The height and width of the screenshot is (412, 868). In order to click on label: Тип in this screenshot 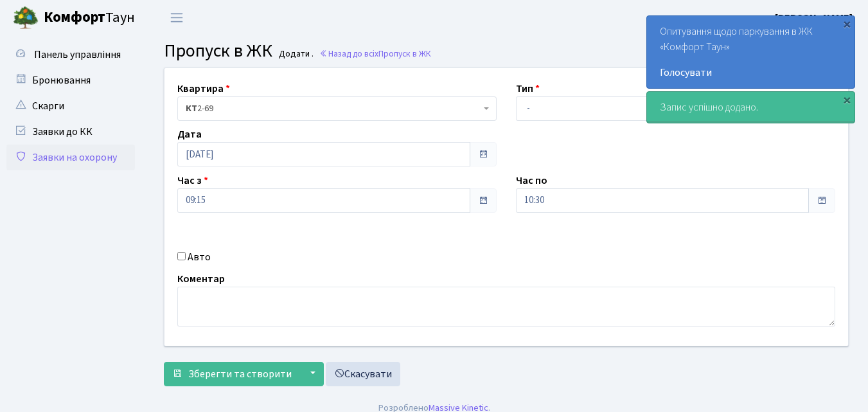, I will do `click(527, 88)`.